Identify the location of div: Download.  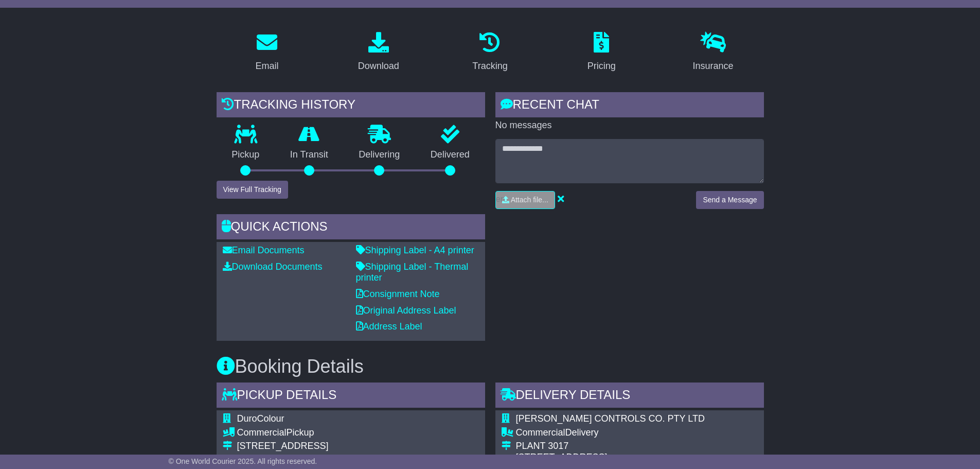
(379, 66).